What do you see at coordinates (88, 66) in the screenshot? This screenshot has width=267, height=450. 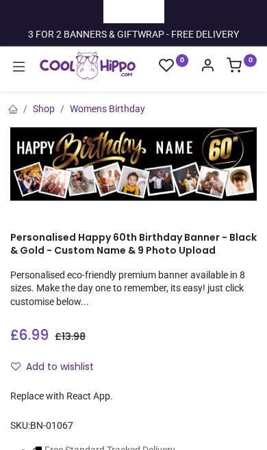 I see `img: Cool Hippo` at bounding box center [88, 66].